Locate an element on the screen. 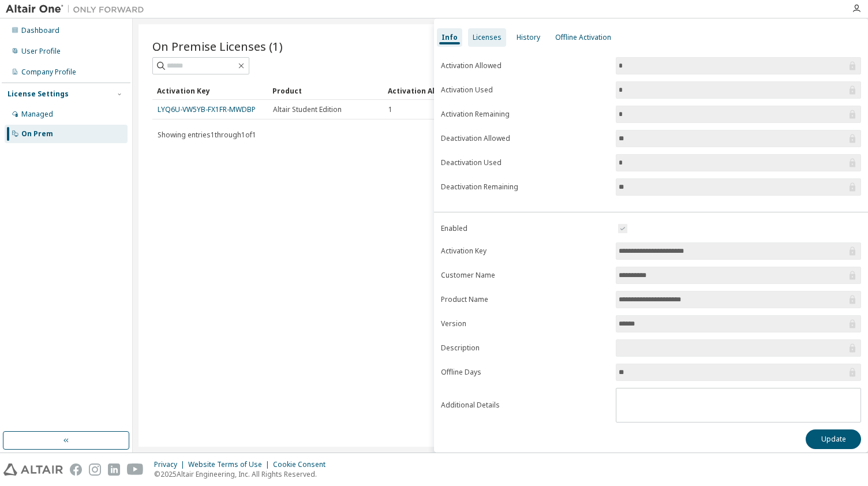 The height and width of the screenshot is (486, 868). div: Product is located at coordinates (325, 91).